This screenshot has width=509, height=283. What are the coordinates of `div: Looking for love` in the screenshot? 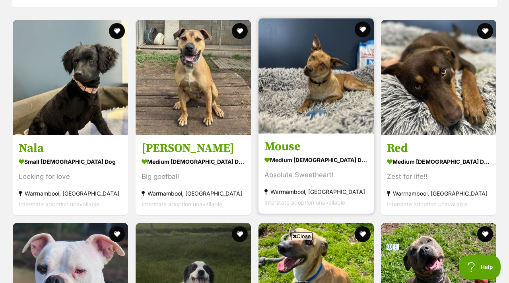 It's located at (70, 176).